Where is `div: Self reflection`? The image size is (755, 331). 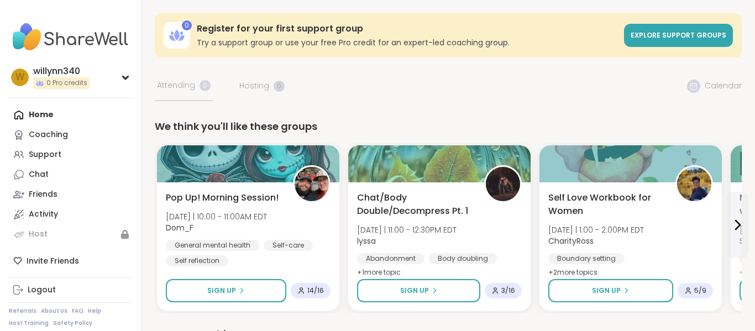 div: Self reflection is located at coordinates (197, 261).